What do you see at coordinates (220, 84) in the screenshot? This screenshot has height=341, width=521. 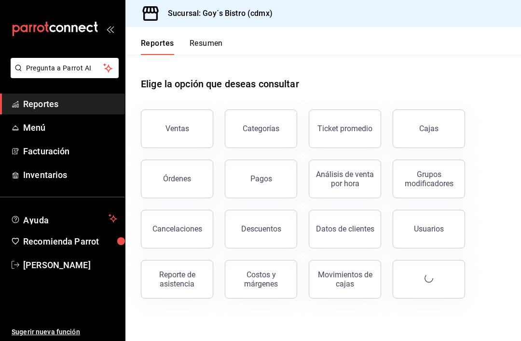 I see `h1: Elige la opción que deseas consultar` at bounding box center [220, 84].